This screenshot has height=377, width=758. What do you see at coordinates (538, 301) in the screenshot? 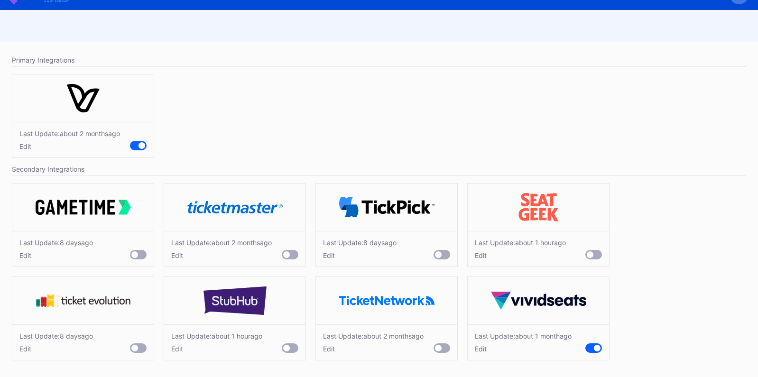
I see `img: vividSeats.svg` at bounding box center [538, 301].